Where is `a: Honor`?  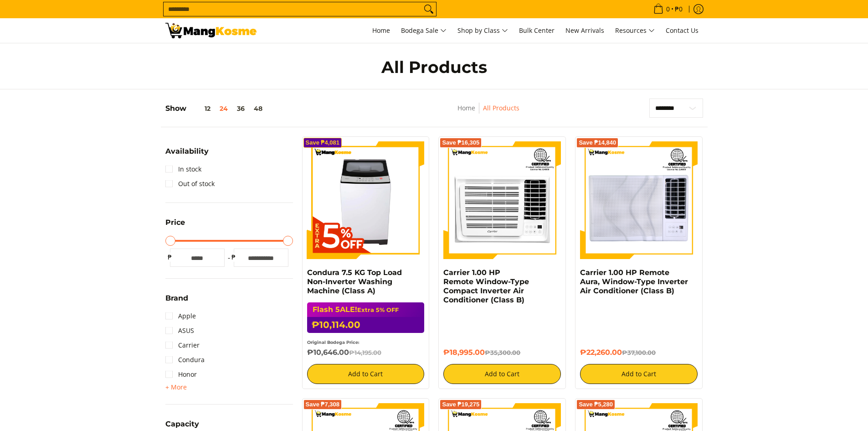 a: Honor is located at coordinates (181, 375).